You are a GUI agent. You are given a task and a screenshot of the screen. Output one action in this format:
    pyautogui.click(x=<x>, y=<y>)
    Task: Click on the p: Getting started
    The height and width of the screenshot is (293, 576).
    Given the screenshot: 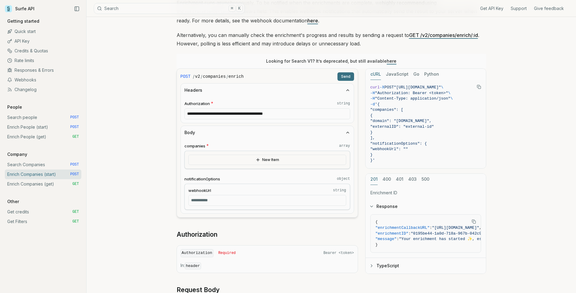 What is the action you would take?
    pyautogui.click(x=23, y=21)
    